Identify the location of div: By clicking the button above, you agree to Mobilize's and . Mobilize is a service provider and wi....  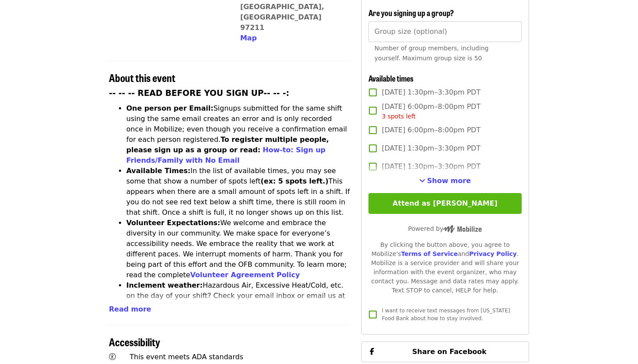
(445, 268).